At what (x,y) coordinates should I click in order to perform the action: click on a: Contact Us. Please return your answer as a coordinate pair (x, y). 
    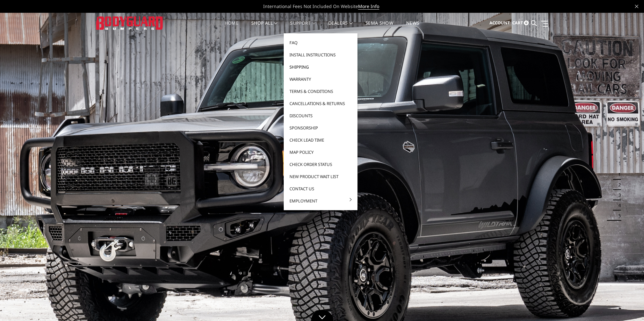
    Looking at the image, I should click on (321, 189).